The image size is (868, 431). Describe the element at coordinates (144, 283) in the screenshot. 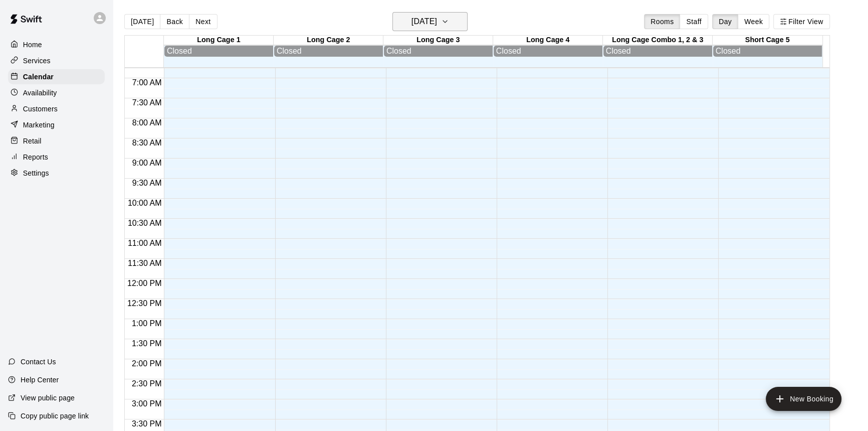

I see `span: 12:00 PM` at that location.